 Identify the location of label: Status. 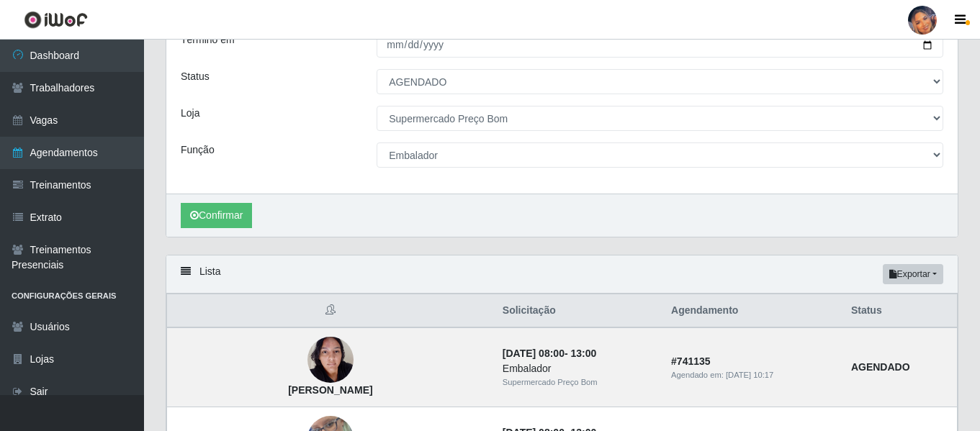
(195, 76).